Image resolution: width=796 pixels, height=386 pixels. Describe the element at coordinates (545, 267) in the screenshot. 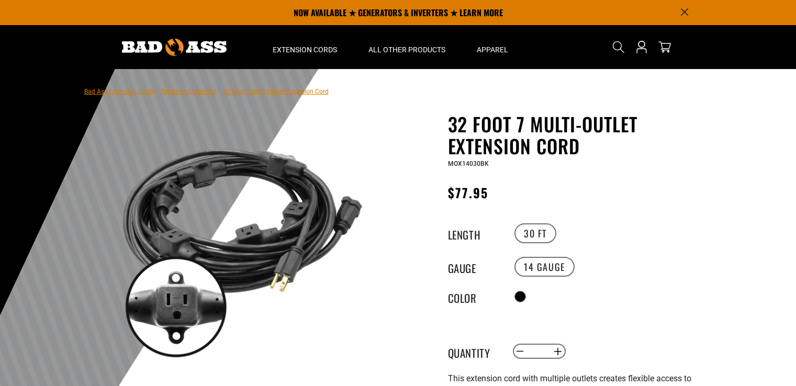

I see `label: 14 Gauge` at that location.